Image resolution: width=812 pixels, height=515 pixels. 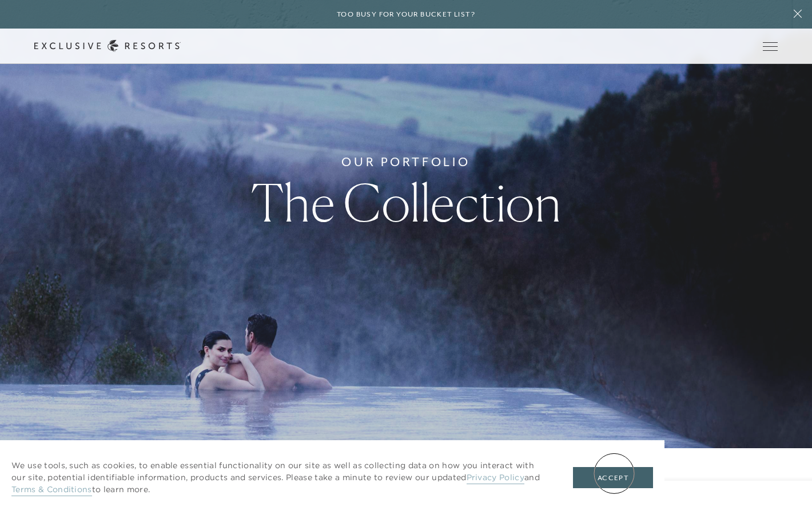 What do you see at coordinates (495, 478) in the screenshot?
I see `a: Privacy Policy` at bounding box center [495, 478].